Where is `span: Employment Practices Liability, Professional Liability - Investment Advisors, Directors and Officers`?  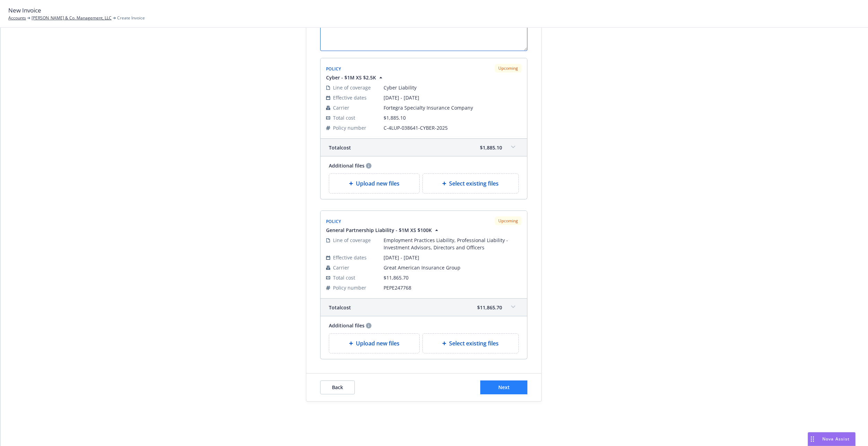
span: Employment Practices Liability, Professional Liability - Investment Advisors, Directors and Officers is located at coordinates (452, 244).